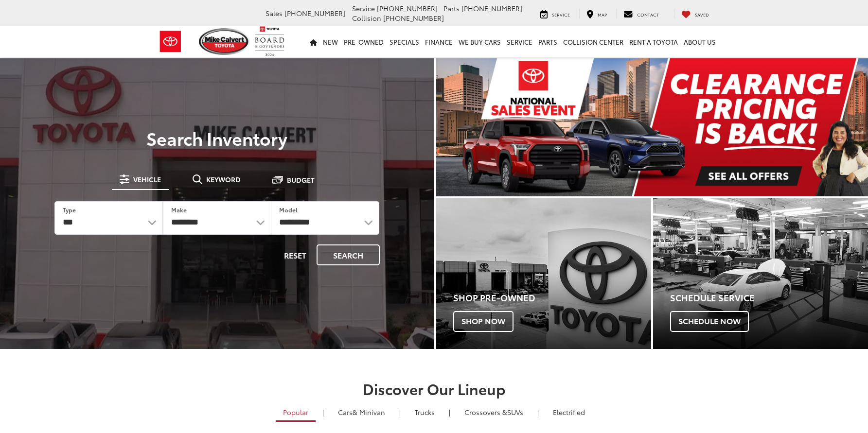 The width and height of the screenshot is (868, 433). Describe the element at coordinates (710, 321) in the screenshot. I see `span: Schedule Now` at that location.